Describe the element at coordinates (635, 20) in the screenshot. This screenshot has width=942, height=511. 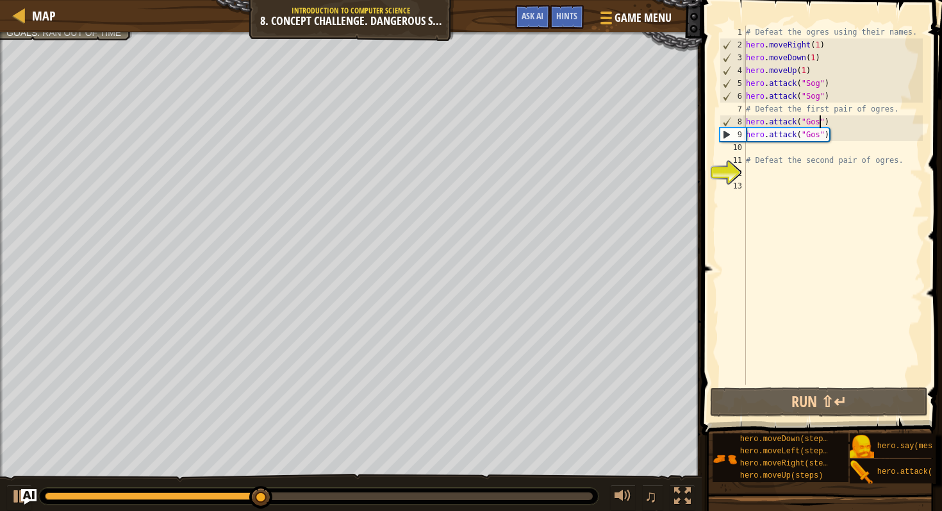
I see `button: Game Menu` at that location.